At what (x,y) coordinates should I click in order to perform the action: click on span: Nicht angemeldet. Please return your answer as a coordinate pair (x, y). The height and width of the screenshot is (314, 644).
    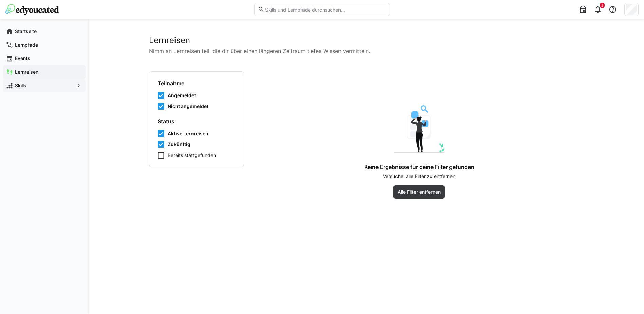
    Looking at the image, I should click on (188, 106).